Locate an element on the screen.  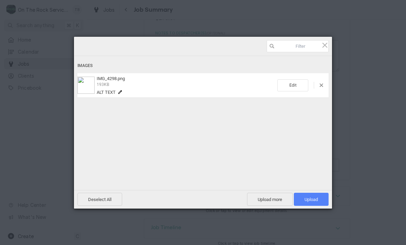
span: Edit is located at coordinates (292, 85).